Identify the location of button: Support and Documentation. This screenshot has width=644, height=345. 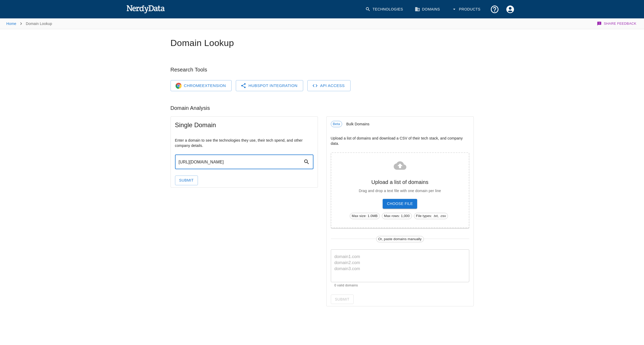
(494, 9).